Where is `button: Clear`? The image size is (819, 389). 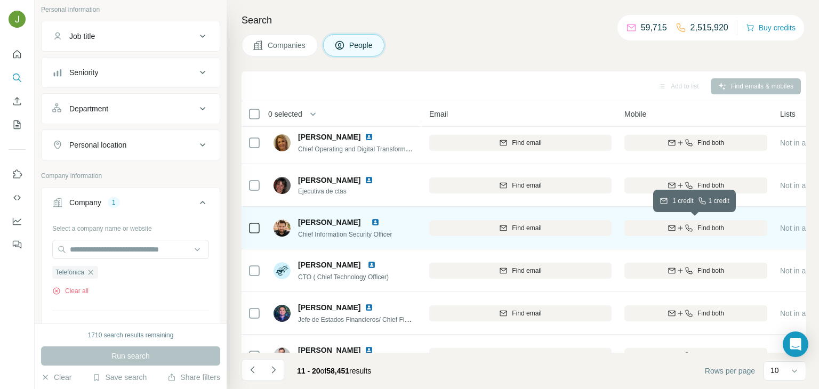 button: Clear is located at coordinates (56, 378).